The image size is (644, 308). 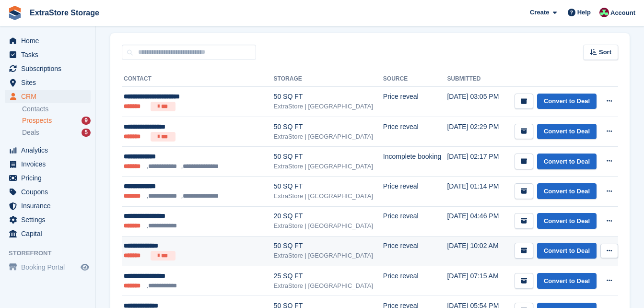 I want to click on span: Create, so click(x=540, y=13).